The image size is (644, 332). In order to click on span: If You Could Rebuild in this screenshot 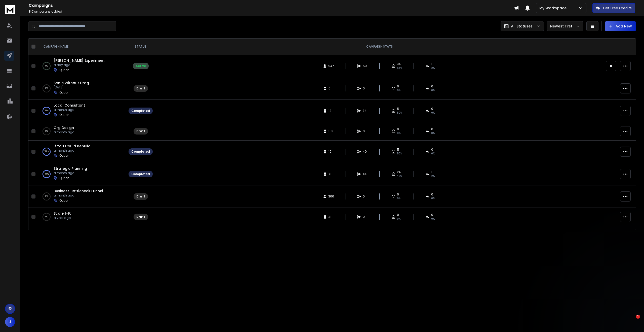, I will do `click(72, 146)`.